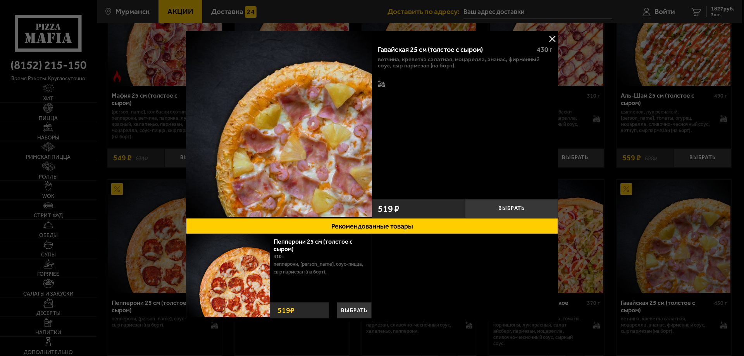 The height and width of the screenshot is (356, 744). What do you see at coordinates (279, 124) in the screenshot?
I see `a: Гавайская 25 см (толстое с сыром)` at bounding box center [279, 124].